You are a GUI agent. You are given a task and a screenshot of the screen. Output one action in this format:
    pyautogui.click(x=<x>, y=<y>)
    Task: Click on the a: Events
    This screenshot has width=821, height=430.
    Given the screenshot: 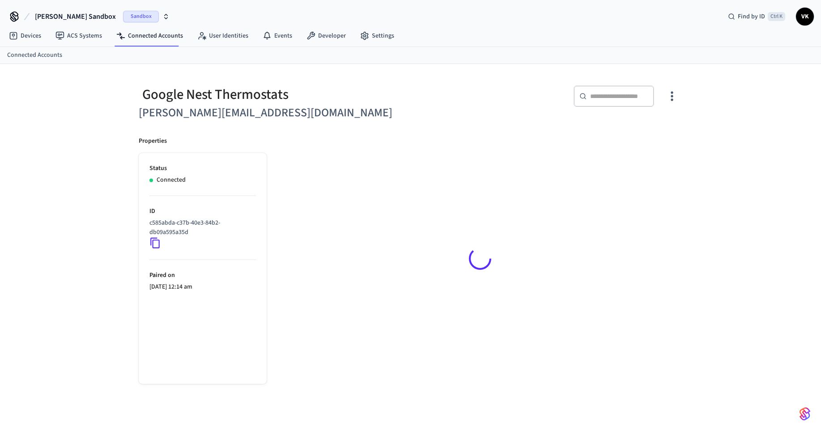 What is the action you would take?
    pyautogui.click(x=277, y=36)
    